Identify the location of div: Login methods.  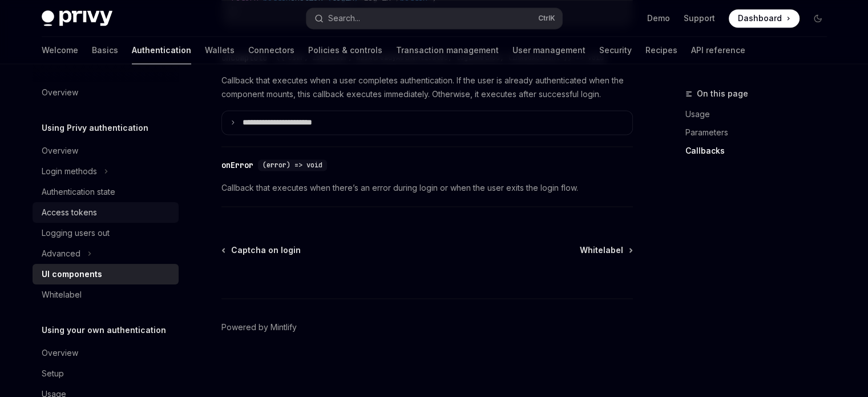
(69, 171).